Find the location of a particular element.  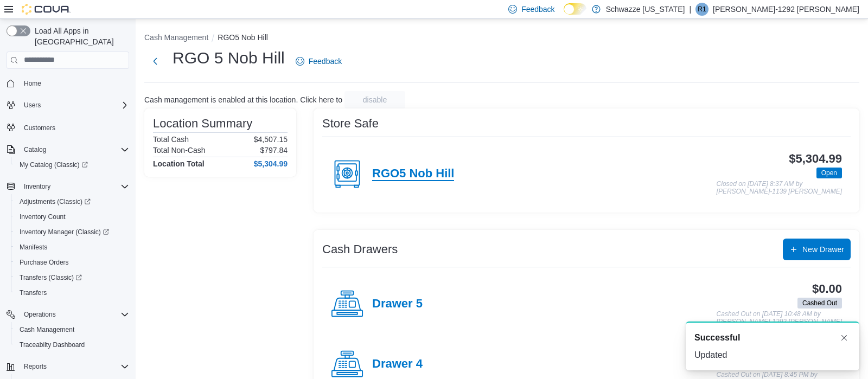

span: Catalog is located at coordinates (74, 150).